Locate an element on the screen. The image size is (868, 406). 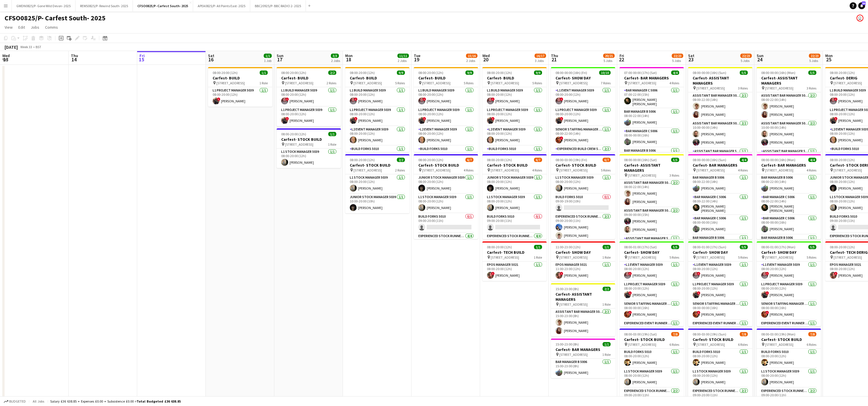
span: Jobs is located at coordinates (35, 28).